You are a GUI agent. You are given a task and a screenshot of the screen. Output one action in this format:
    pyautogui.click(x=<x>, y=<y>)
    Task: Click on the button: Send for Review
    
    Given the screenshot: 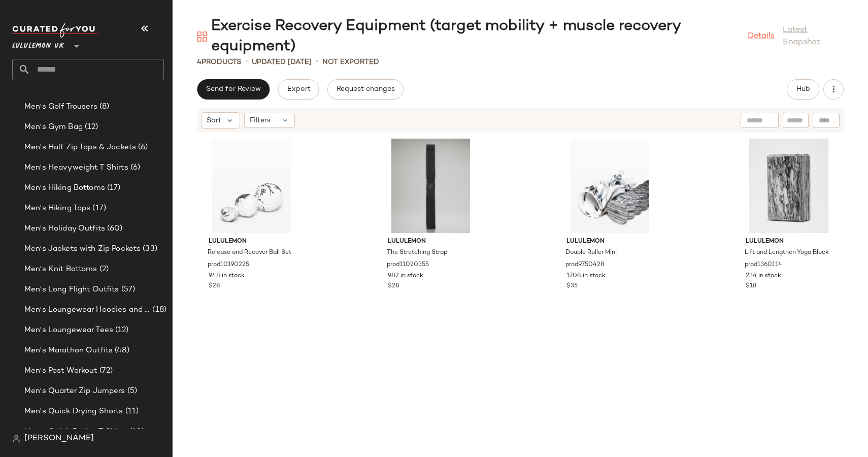 What is the action you would take?
    pyautogui.click(x=233, y=89)
    